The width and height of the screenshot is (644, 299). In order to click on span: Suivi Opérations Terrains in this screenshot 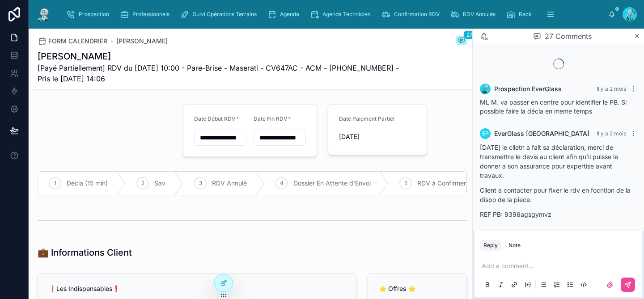, I will do `click(224, 14)`.